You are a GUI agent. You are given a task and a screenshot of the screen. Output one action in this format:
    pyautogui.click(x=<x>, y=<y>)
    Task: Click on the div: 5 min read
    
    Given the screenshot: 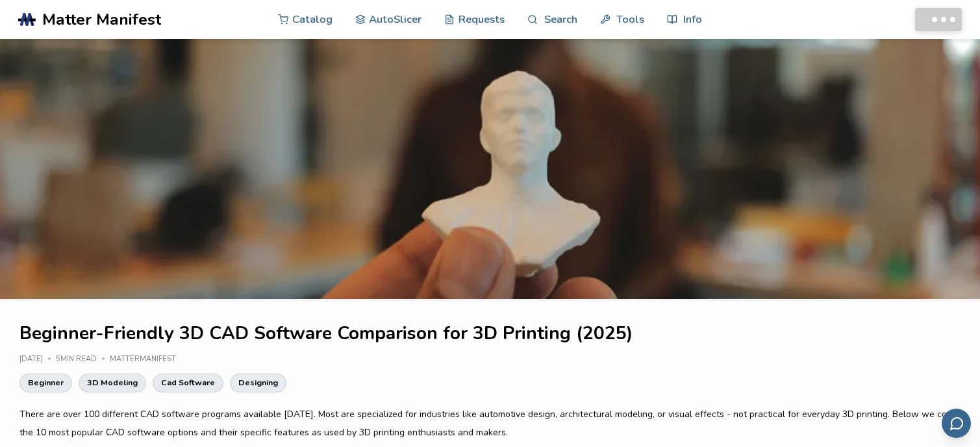 What is the action you would take?
    pyautogui.click(x=82, y=359)
    